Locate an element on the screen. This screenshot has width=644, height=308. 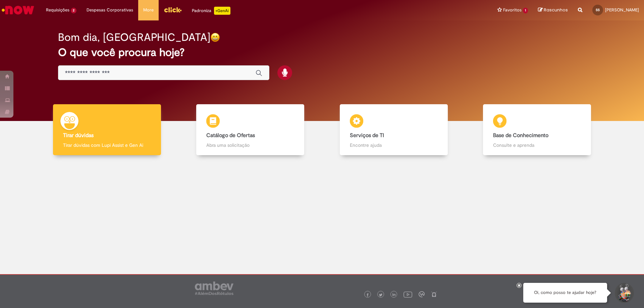
img: logo_footer_linkedin.png is located at coordinates (394, 295).